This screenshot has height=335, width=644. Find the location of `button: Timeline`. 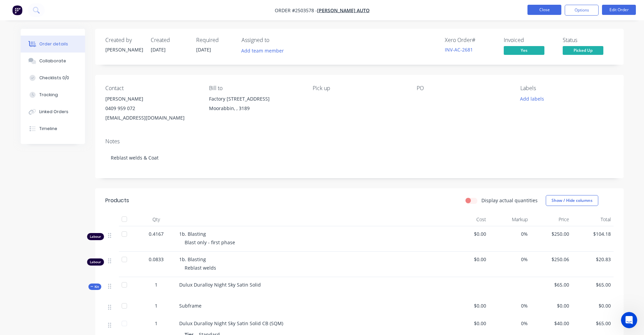

button: Timeline is located at coordinates (53, 129).